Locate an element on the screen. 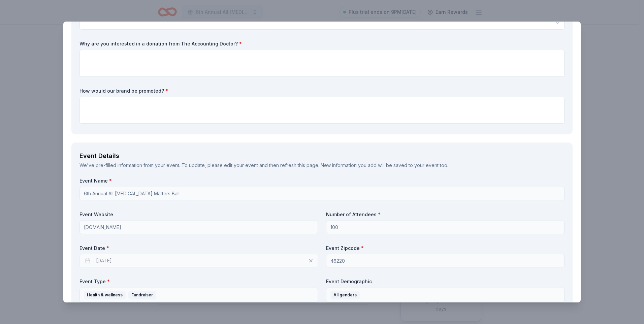 The height and width of the screenshot is (324, 644). label: Event Demographic is located at coordinates (445, 282).